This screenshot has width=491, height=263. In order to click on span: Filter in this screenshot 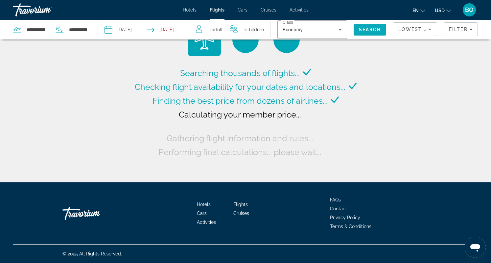, I will do `click(458, 29)`.